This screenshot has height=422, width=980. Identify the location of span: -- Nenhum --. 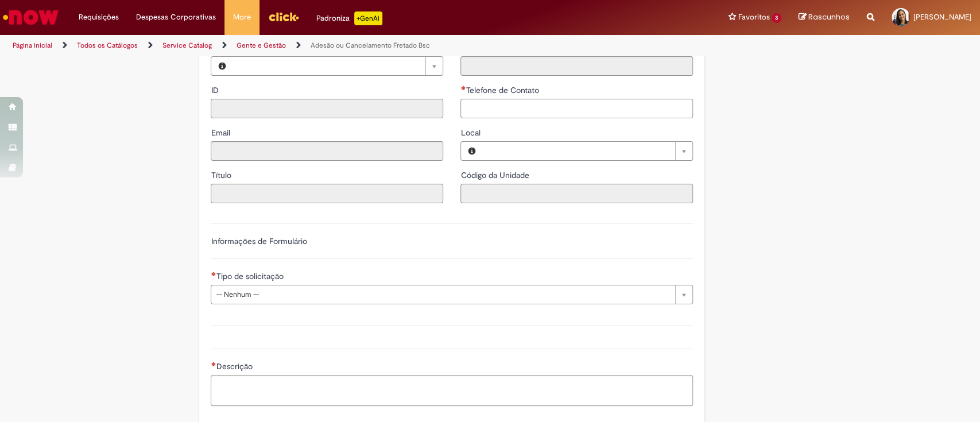
(443, 295).